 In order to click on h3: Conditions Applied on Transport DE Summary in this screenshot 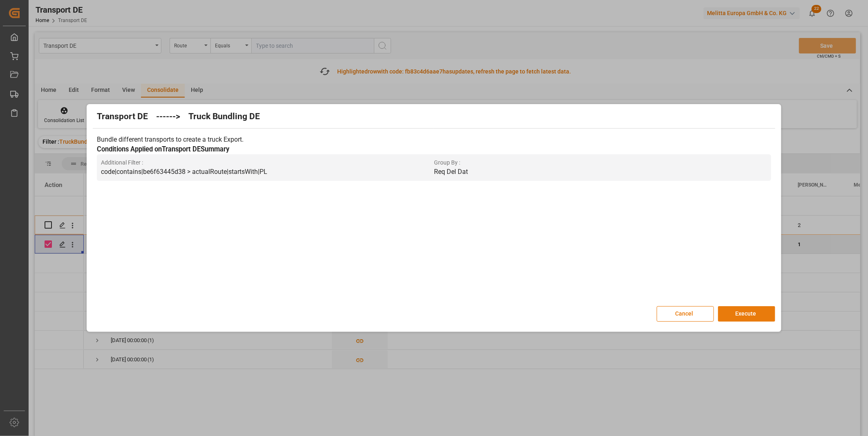, I will do `click(433, 149)`.